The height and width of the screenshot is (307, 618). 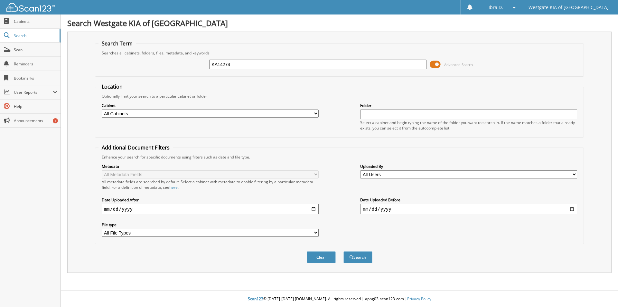 I want to click on label: Date Uploaded After, so click(x=210, y=200).